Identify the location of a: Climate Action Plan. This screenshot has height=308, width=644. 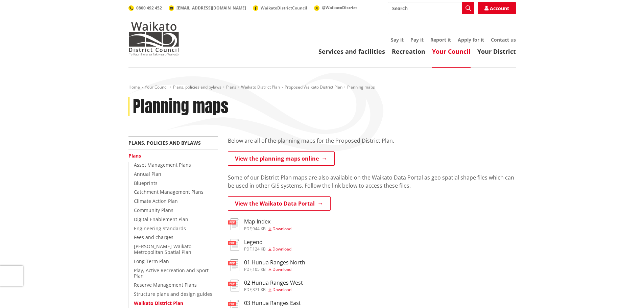
(156, 201).